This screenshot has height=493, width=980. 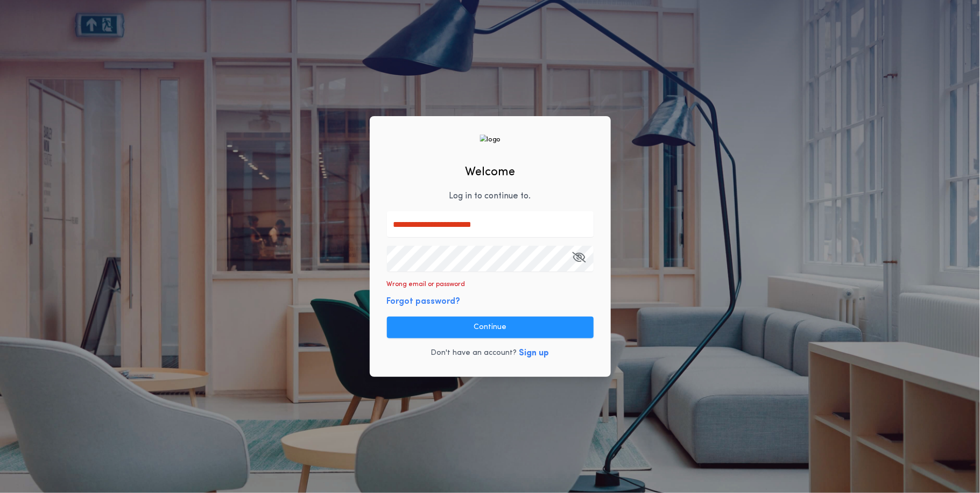 I want to click on button: Forgot password?, so click(x=423, y=302).